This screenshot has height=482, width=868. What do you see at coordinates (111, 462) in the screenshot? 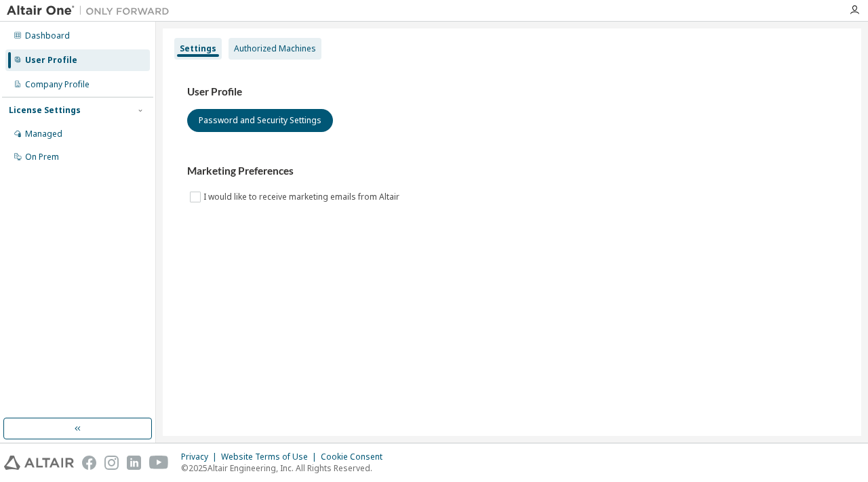
I see `img: instagram.svg` at bounding box center [111, 462].